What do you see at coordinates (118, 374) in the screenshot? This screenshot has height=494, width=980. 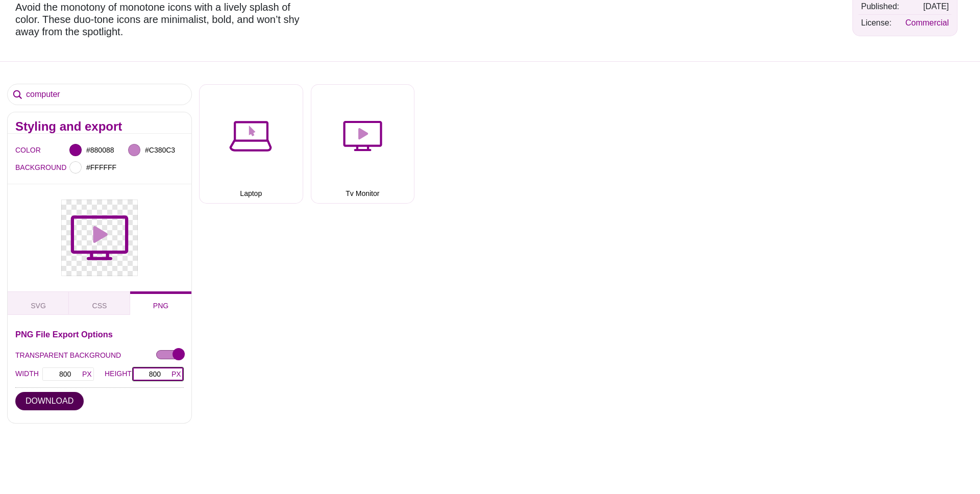 I see `label: HEIGHT` at bounding box center [118, 374].